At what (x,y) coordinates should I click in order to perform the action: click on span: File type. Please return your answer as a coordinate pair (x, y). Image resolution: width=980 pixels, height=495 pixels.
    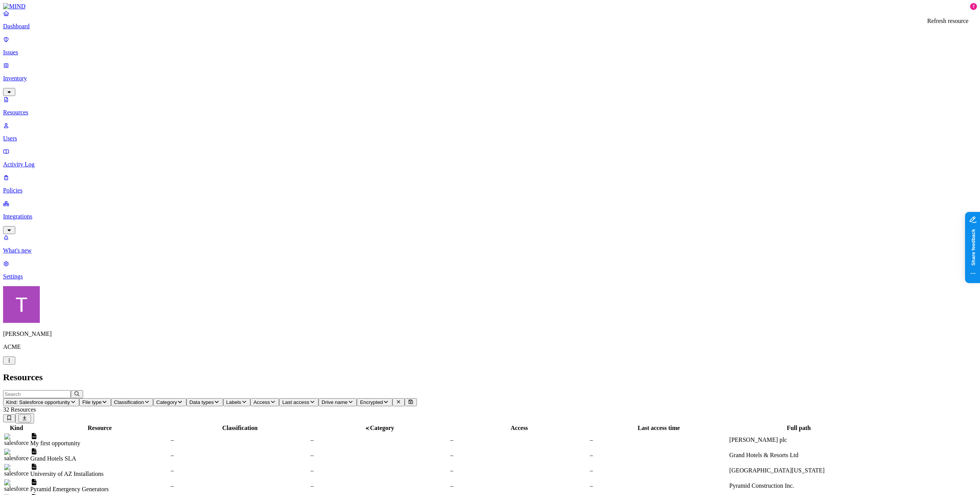
    Looking at the image, I should click on (92, 403).